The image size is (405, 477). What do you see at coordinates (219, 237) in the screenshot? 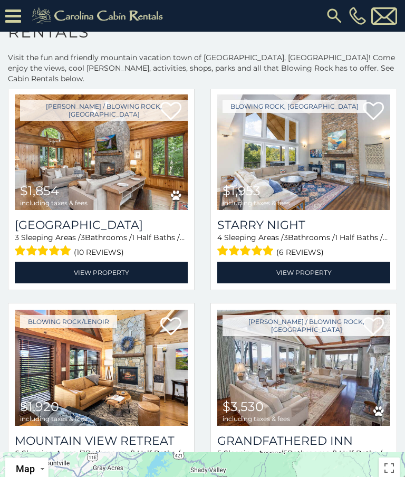
I see `span: 4` at bounding box center [219, 237].